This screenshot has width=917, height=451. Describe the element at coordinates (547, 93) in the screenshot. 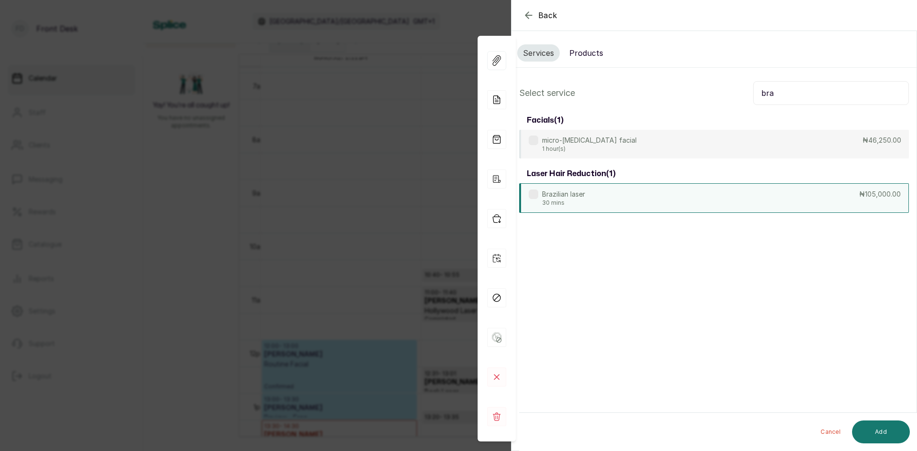

I see `p: Select service` at that location.